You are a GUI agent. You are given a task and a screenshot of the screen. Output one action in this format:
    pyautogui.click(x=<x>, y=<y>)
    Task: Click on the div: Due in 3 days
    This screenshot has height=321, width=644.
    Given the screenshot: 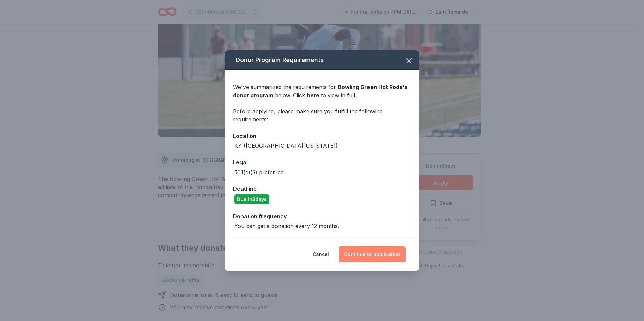 What is the action you would take?
    pyautogui.click(x=252, y=199)
    